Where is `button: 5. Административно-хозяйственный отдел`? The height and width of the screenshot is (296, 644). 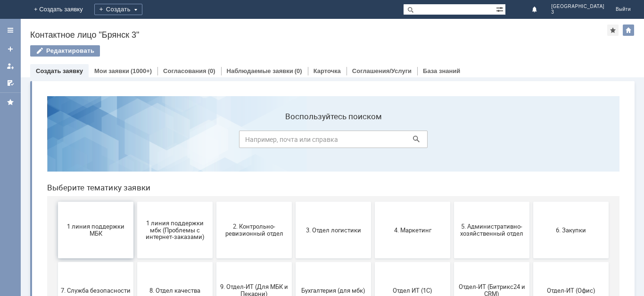
button: 5. Административно-хозяйственный отдел is located at coordinates (452, 141).